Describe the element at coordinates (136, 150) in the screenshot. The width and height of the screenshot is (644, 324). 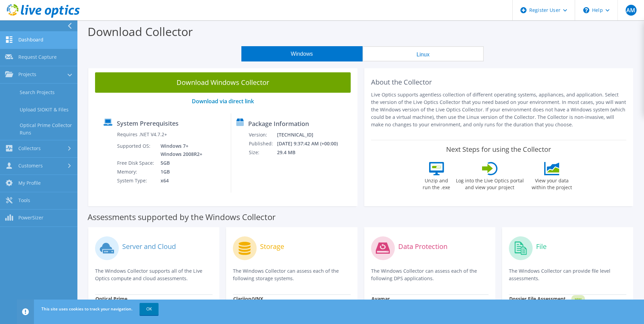
I see `td: Supported OS:` at that location.